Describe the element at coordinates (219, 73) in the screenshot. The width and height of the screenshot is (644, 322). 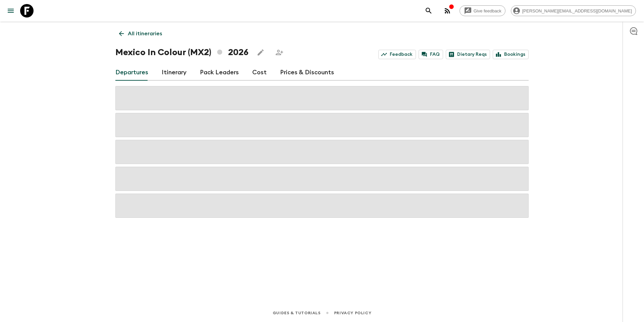
I see `a: Pack Leaders` at that location.